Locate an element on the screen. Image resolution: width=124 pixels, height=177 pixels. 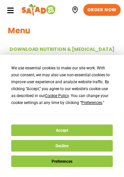
button: Accept is located at coordinates (62, 130).